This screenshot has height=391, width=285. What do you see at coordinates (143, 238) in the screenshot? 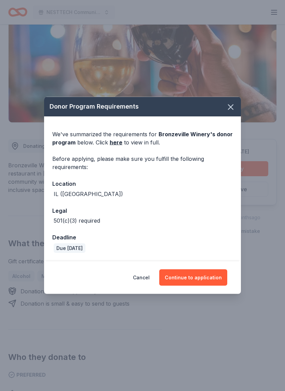
I see `div: Deadline` at bounding box center [143, 238].